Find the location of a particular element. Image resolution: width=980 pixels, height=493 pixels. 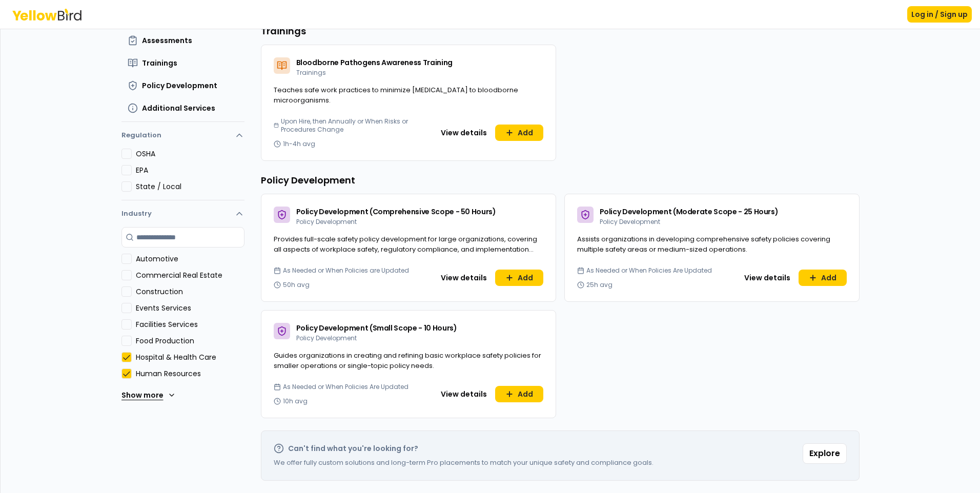

label: Events Services is located at coordinates (190, 308).